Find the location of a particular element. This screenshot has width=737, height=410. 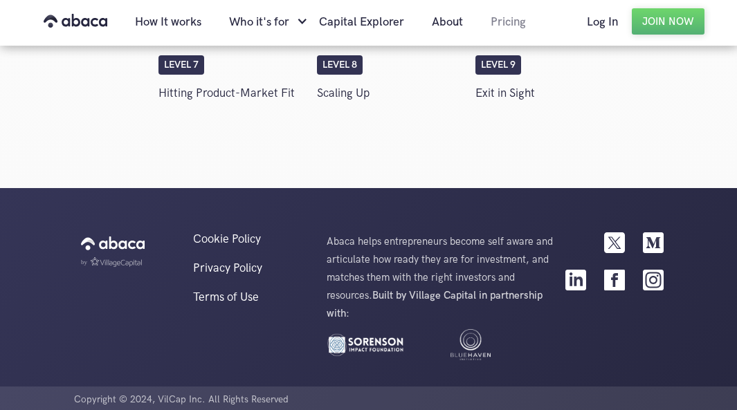

p: Abaca helps entrepreneurs become self aware and articulate how ready they are for investment, and... is located at coordinates (442, 277).